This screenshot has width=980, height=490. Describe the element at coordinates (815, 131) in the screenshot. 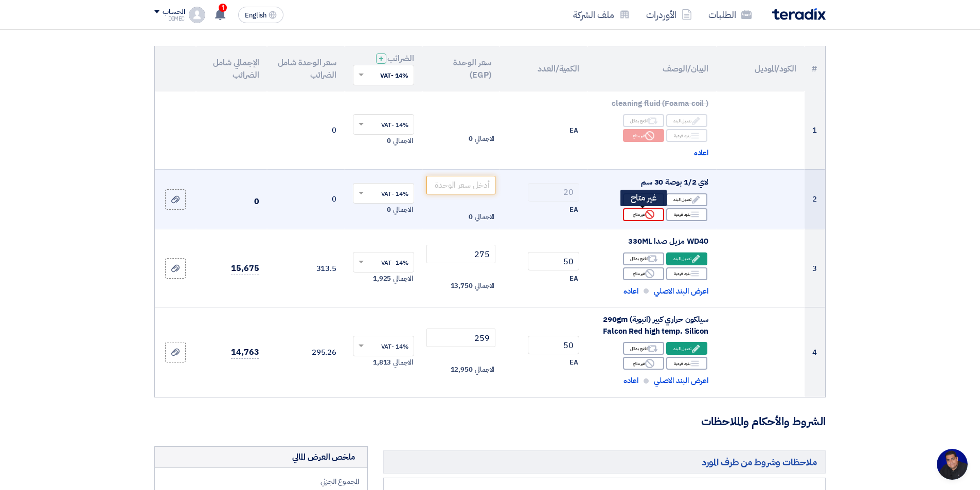

I see `td: 1` at that location.